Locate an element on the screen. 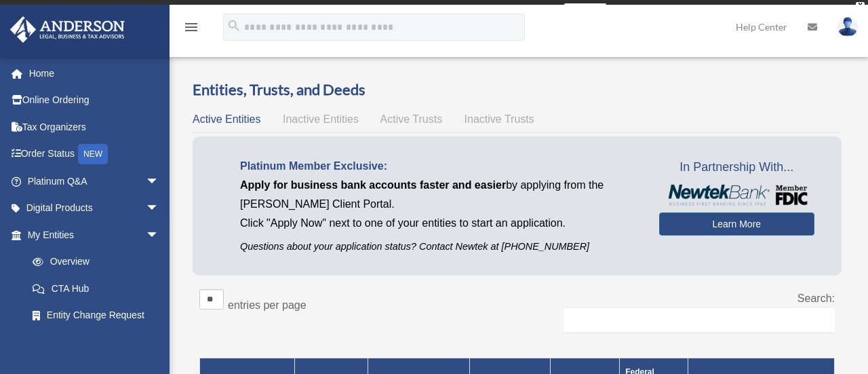 This screenshot has width=868, height=374. i: menu is located at coordinates (191, 27).